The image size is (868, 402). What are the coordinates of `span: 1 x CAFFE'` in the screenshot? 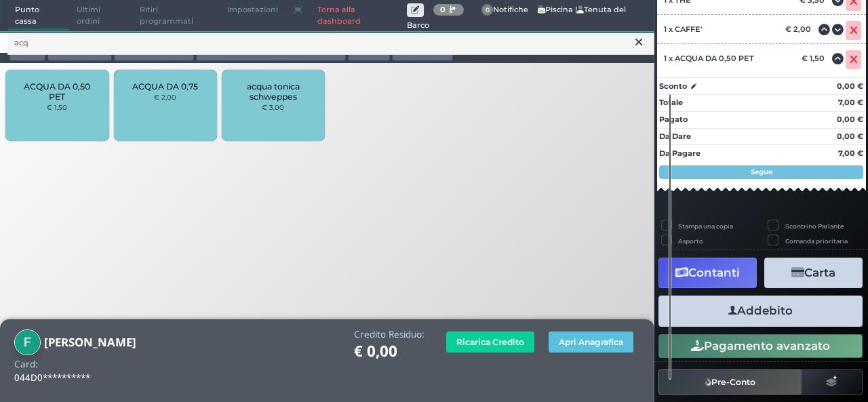 It's located at (683, 29).